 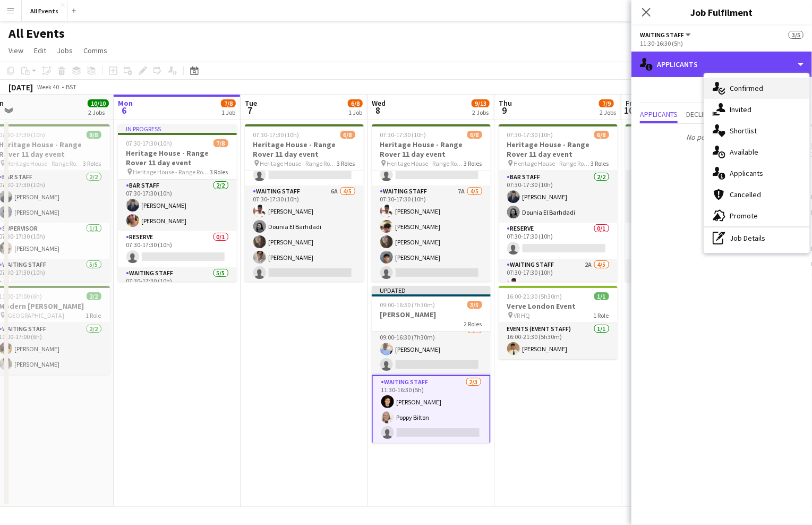 What do you see at coordinates (71, 86) in the screenshot?
I see `div: BST` at bounding box center [71, 86].